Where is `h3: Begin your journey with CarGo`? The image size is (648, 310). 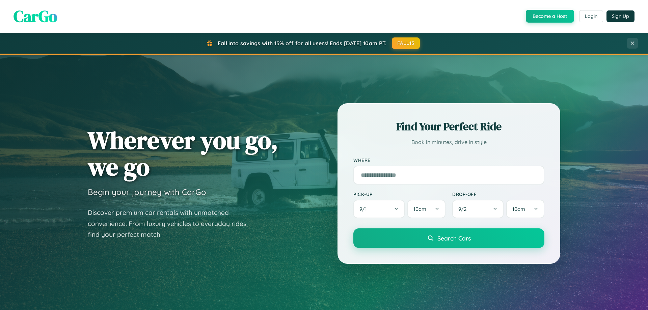 h3: Begin your journey with CarGo is located at coordinates (147, 192).